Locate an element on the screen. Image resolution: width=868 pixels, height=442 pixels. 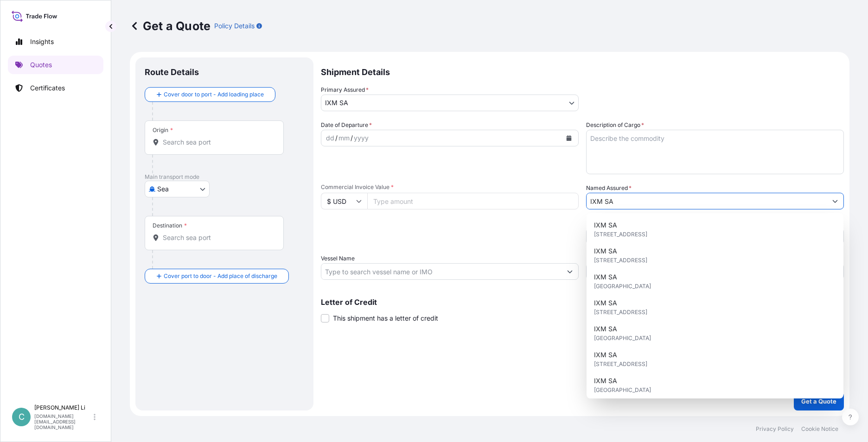
input: Type amount is located at coordinates (473, 201).